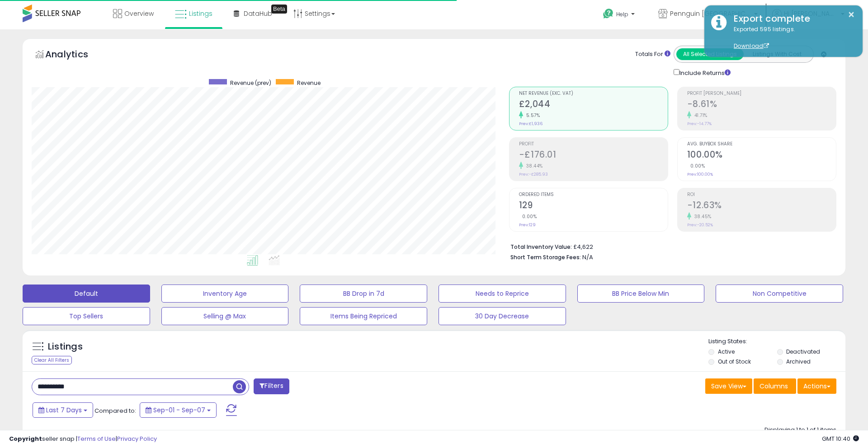 The image size is (868, 448). Describe the element at coordinates (734, 362) in the screenshot. I see `label: Out of Stock` at that location.